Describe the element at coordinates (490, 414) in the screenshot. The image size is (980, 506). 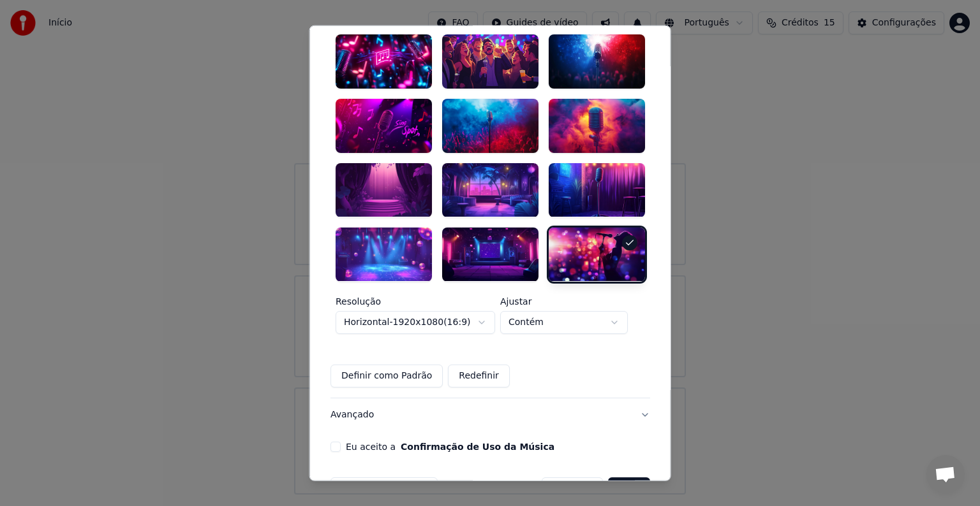
I see `button: Avançado` at that location.